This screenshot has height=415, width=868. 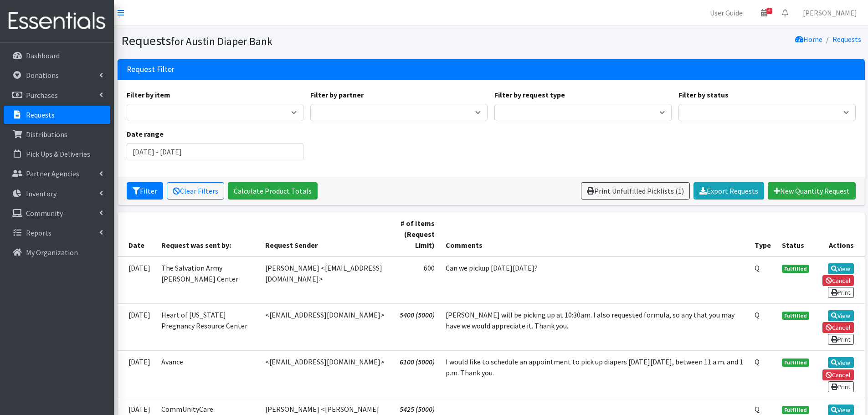 What do you see at coordinates (304, 40) in the screenshot?
I see `h1: Requests` at bounding box center [304, 40].